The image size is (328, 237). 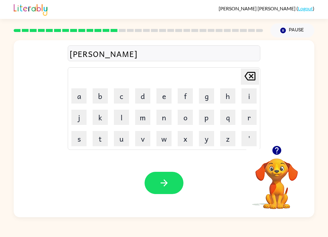 What do you see at coordinates (207, 138) in the screenshot?
I see `button: y` at bounding box center [207, 138].